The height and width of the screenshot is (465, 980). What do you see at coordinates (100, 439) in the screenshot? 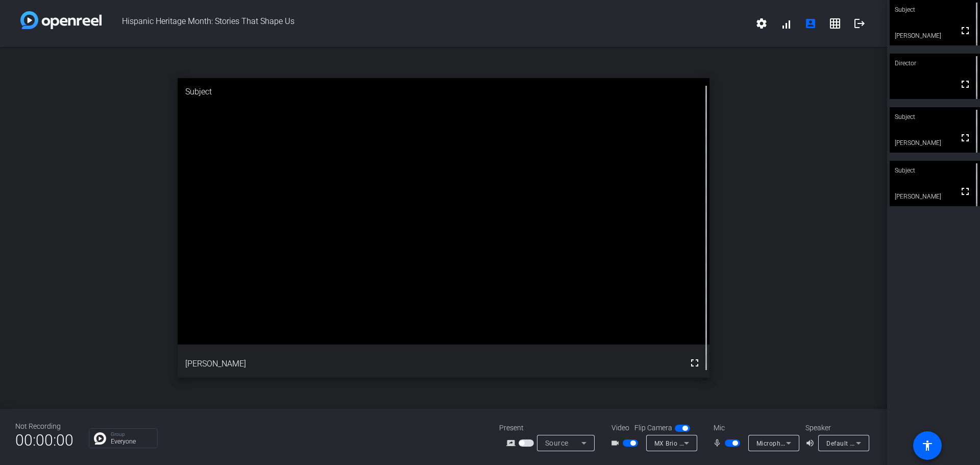
I see `img: Chat Icon` at bounding box center [100, 439].